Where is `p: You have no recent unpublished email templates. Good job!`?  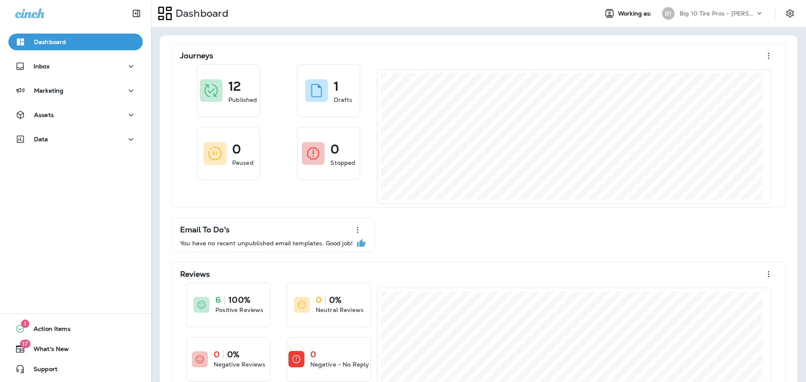
p: You have no recent unpublished email templates. Good job! is located at coordinates (266, 243).